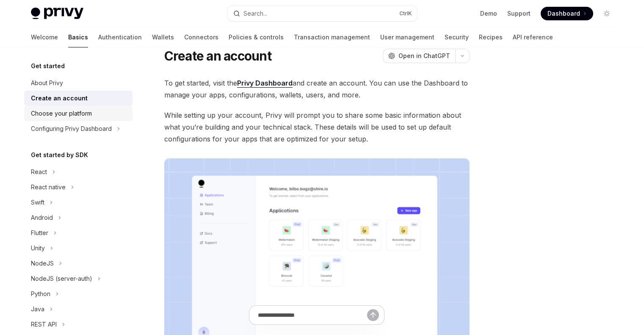  Describe the element at coordinates (489, 13) in the screenshot. I see `a: Demo` at that location.